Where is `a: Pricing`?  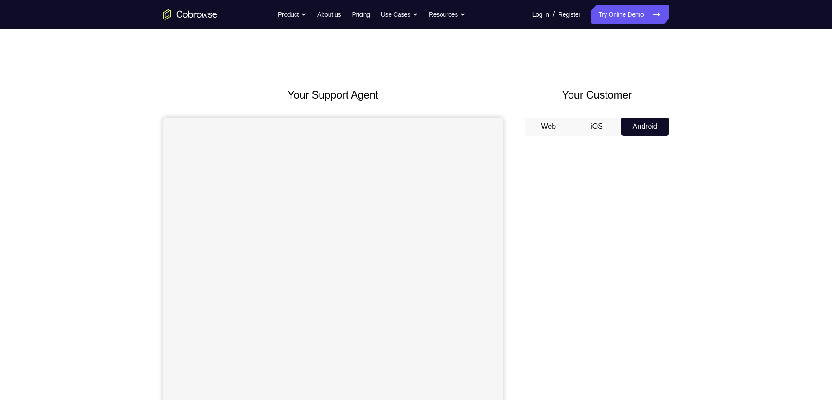 a: Pricing is located at coordinates (361, 14).